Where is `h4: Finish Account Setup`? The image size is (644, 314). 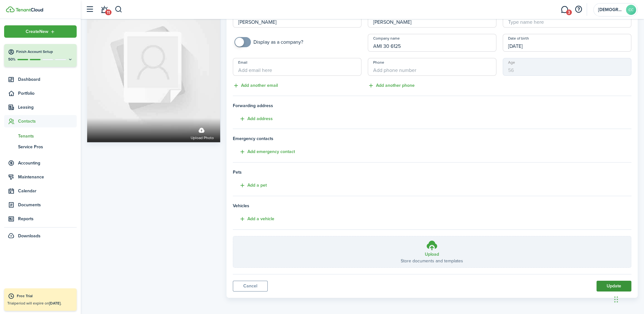
h4: Finish Account Setup is located at coordinates (45, 52).